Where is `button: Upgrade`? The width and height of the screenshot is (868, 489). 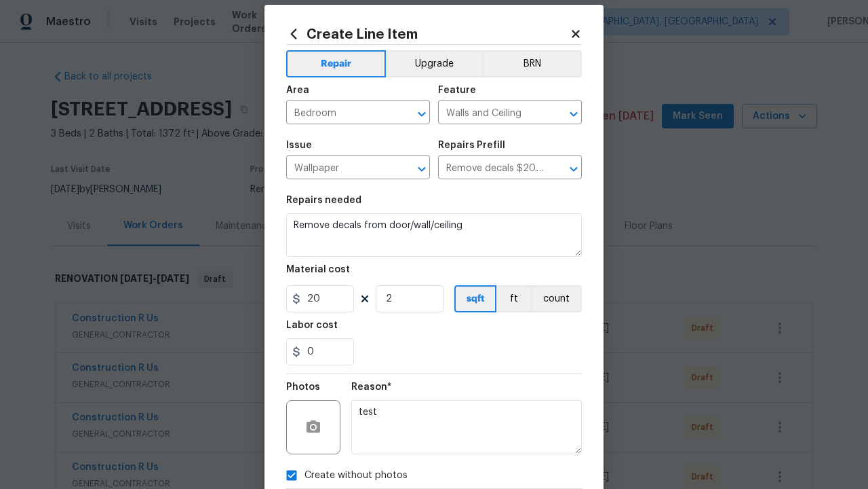 button: Upgrade is located at coordinates (434, 64).